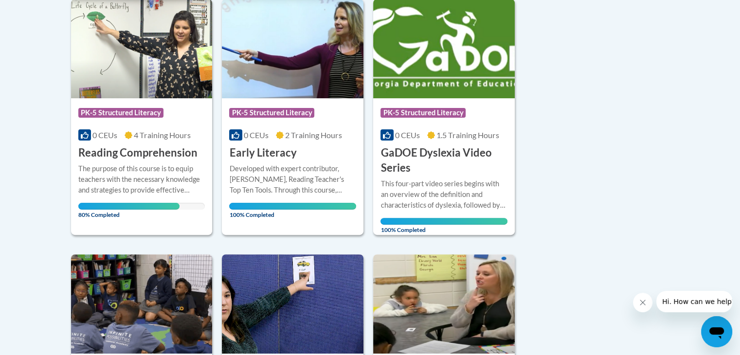 This screenshot has width=740, height=355. Describe the element at coordinates (444, 161) in the screenshot. I see `h3: GaDOE Dyslexia Video Series` at that location.